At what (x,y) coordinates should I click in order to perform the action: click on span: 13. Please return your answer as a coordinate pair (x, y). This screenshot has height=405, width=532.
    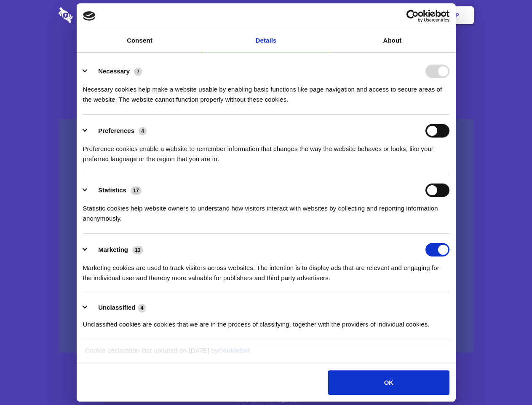
    Looking at the image, I should click on (138, 250).